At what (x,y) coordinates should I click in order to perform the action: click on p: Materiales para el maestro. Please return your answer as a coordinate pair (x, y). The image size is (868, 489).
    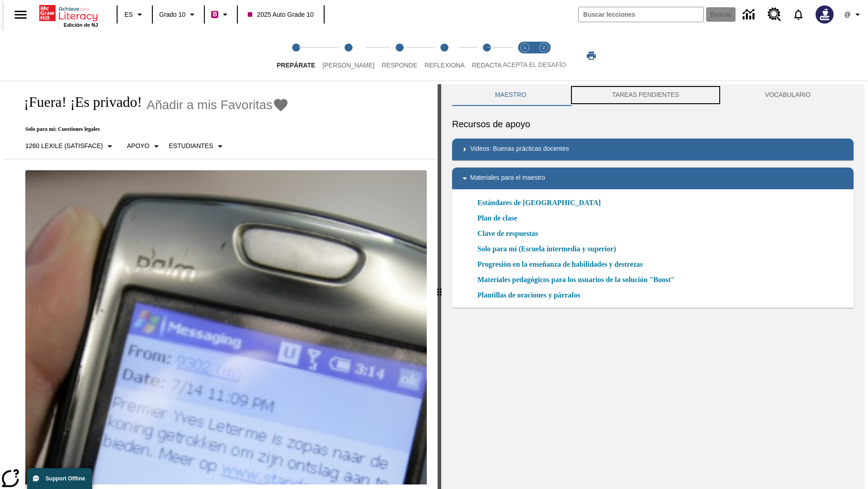
    Looking at the image, I should click on (508, 179).